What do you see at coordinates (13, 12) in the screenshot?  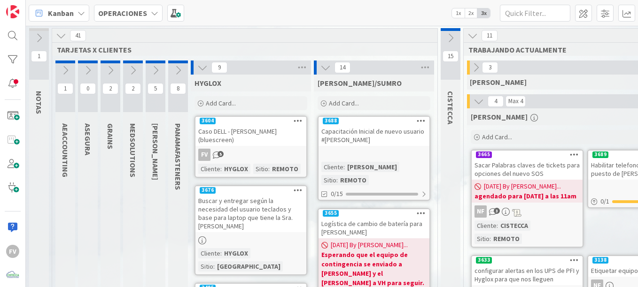 I see `img: Visit kanbanzone.com` at bounding box center [13, 12].